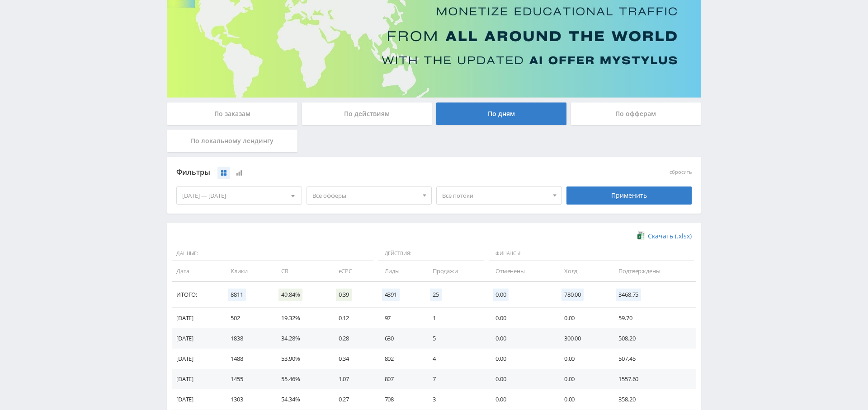 Image resolution: width=868 pixels, height=410 pixels. I want to click on td: 55.46%, so click(300, 379).